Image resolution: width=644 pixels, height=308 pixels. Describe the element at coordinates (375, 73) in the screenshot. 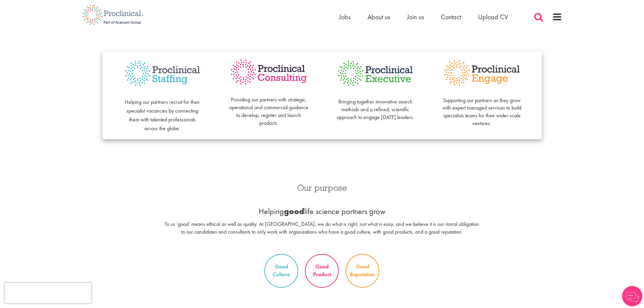

I see `img: Proclinical Executive` at that location.